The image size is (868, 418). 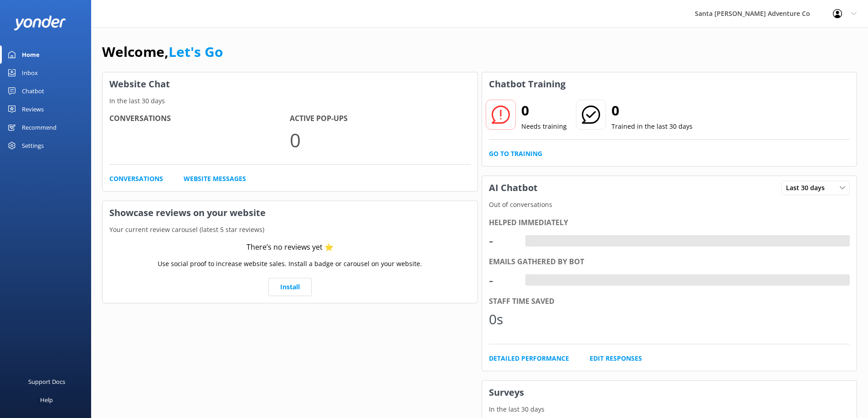 What do you see at coordinates (669, 205) in the screenshot?
I see `p: Out of conversations` at bounding box center [669, 205].